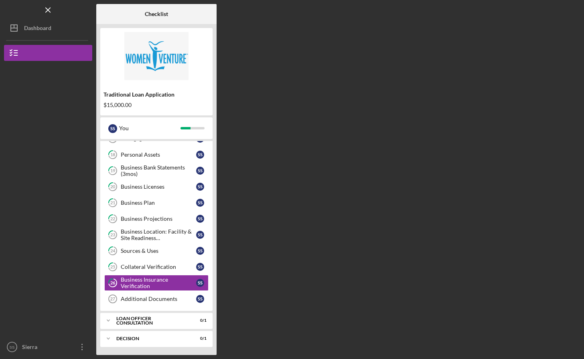  Describe the element at coordinates (113, 219) in the screenshot. I see `tspan: 22` at that location.